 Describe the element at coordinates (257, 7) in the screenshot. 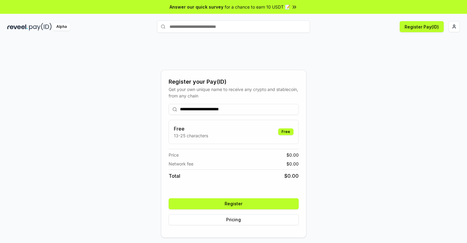

I see `span: for a chance to earn 10 USDT 📝` at that location.